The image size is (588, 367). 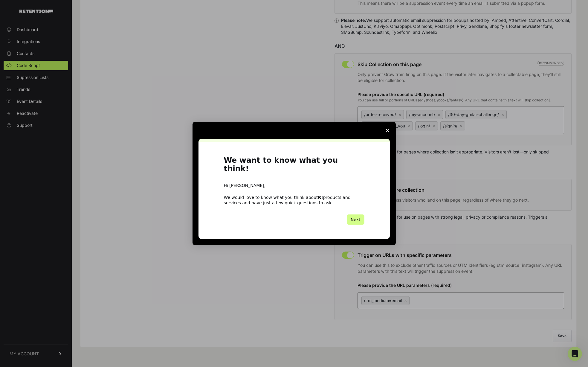 What do you see at coordinates (294, 166) in the screenshot?
I see `h1: We want to know what you think!` at bounding box center [294, 166].